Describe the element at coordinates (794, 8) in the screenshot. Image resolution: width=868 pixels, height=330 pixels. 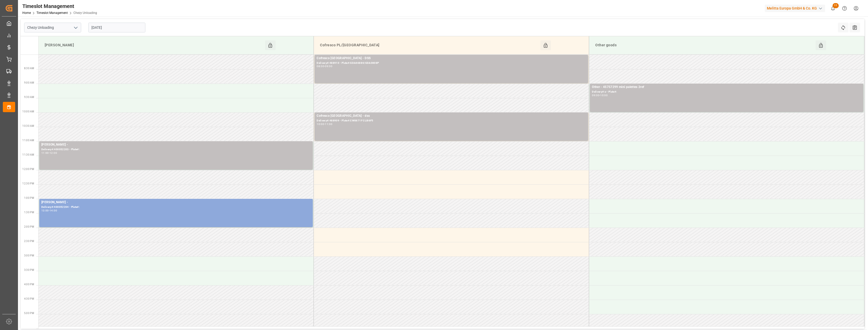
I see `div: Melitta Europa GmbH & Co. KG` at that location.